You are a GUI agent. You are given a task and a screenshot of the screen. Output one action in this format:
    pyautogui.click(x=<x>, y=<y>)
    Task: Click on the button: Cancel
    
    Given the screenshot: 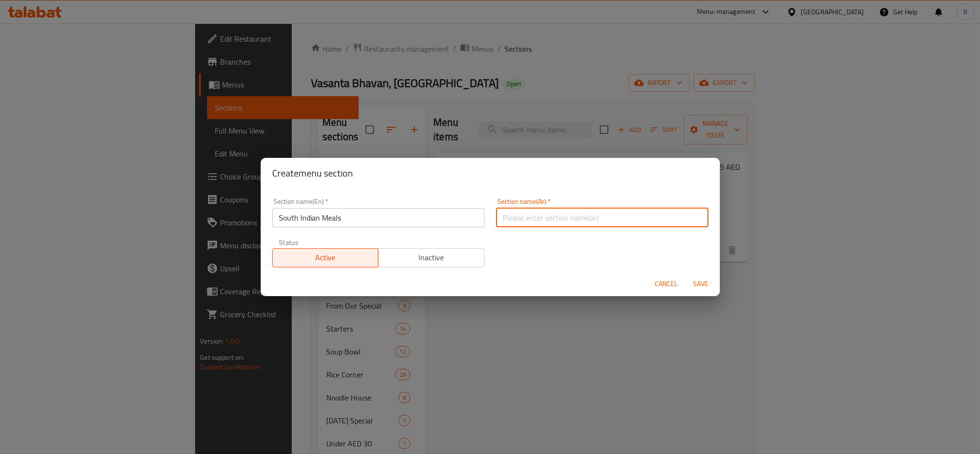 What is the action you would take?
    pyautogui.click(x=666, y=284)
    